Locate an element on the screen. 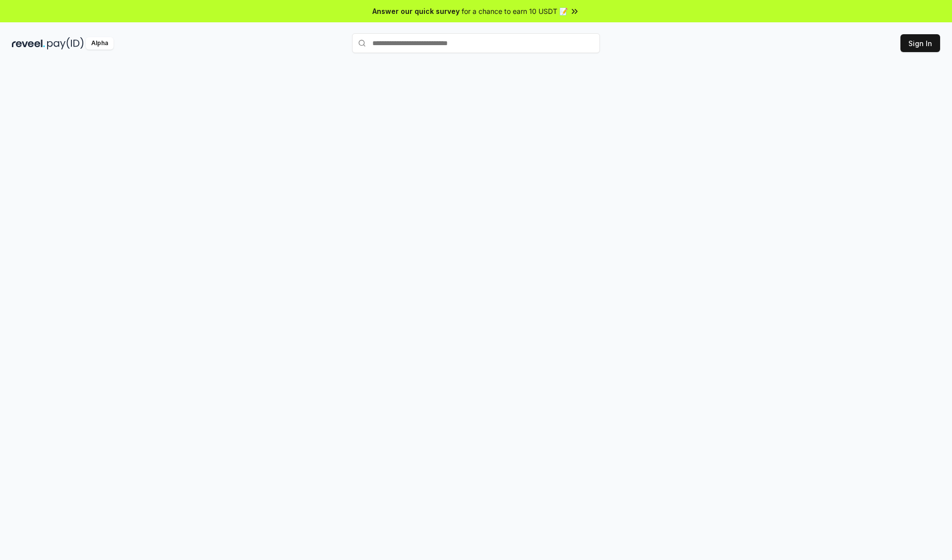 The height and width of the screenshot is (560, 952). div: Alpha is located at coordinates (100, 43).